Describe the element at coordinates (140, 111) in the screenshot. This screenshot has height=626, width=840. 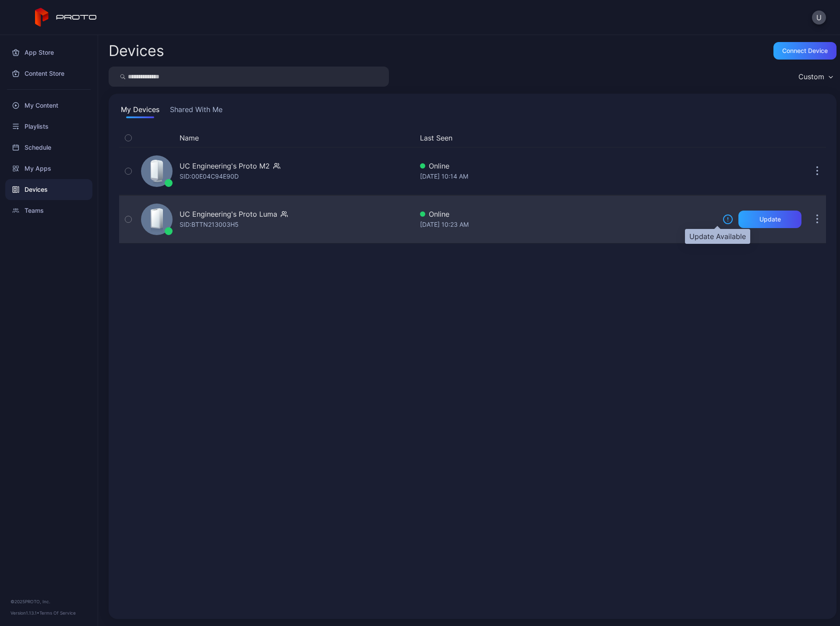
I see `button: My Devices` at that location.